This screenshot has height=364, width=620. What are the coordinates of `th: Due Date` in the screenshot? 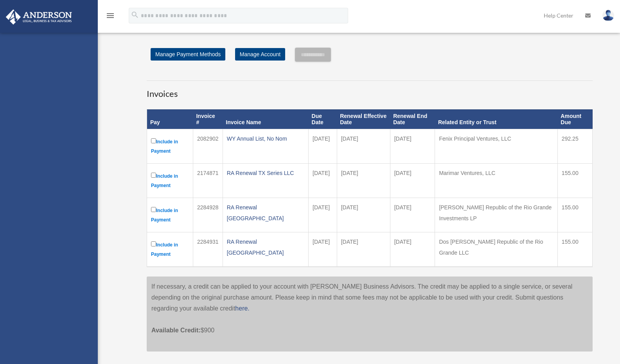 It's located at (323, 119).